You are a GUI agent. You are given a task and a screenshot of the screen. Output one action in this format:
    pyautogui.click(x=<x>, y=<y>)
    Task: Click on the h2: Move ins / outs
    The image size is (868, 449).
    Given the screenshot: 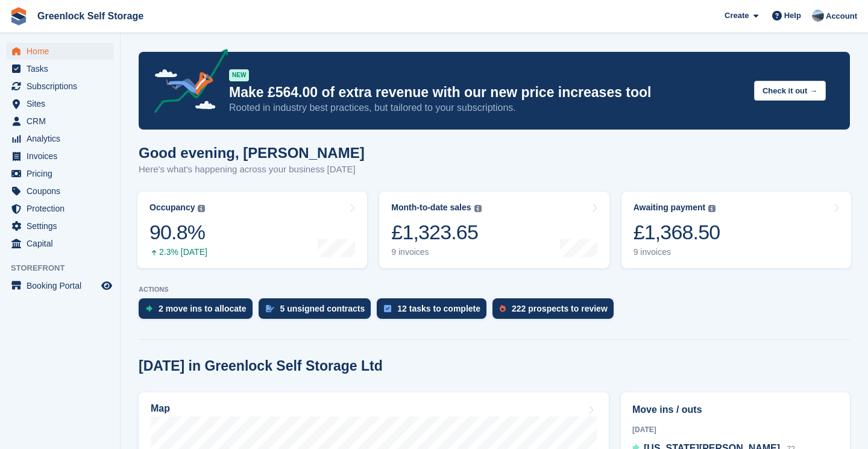 What is the action you would take?
    pyautogui.click(x=735, y=410)
    